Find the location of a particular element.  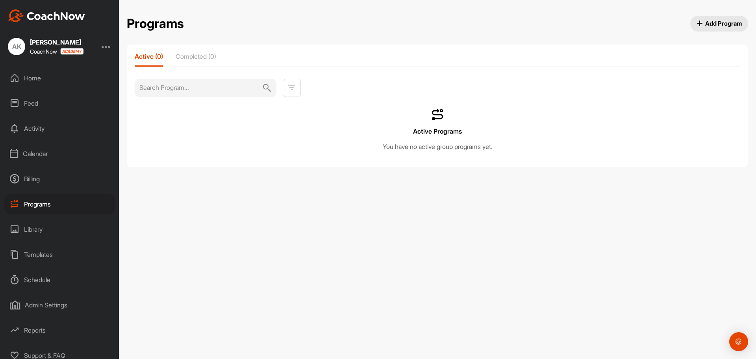

div: Home is located at coordinates (60, 78).